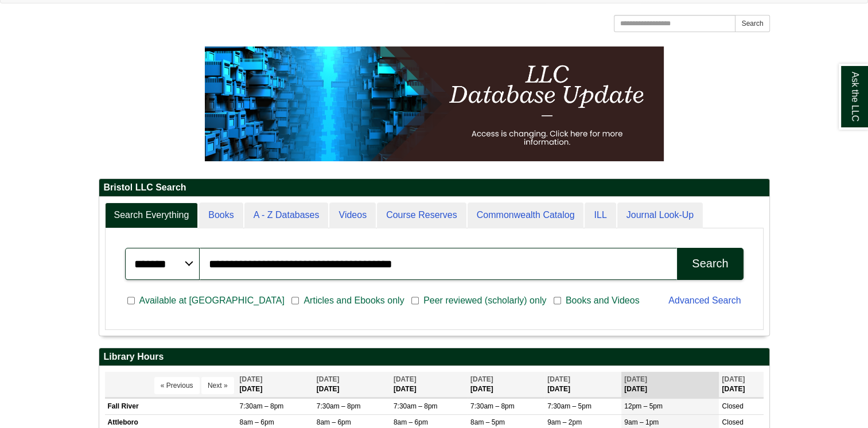 The height and width of the screenshot is (428, 868). Describe the element at coordinates (415, 300) in the screenshot. I see `input: Peer reviewed (scholarly) only` at that location.